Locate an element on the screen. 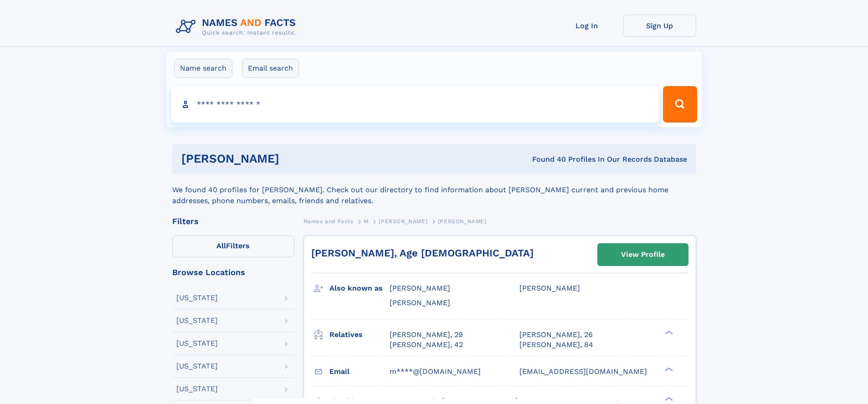 This screenshot has height=404, width=868. span: M is located at coordinates (366, 222).